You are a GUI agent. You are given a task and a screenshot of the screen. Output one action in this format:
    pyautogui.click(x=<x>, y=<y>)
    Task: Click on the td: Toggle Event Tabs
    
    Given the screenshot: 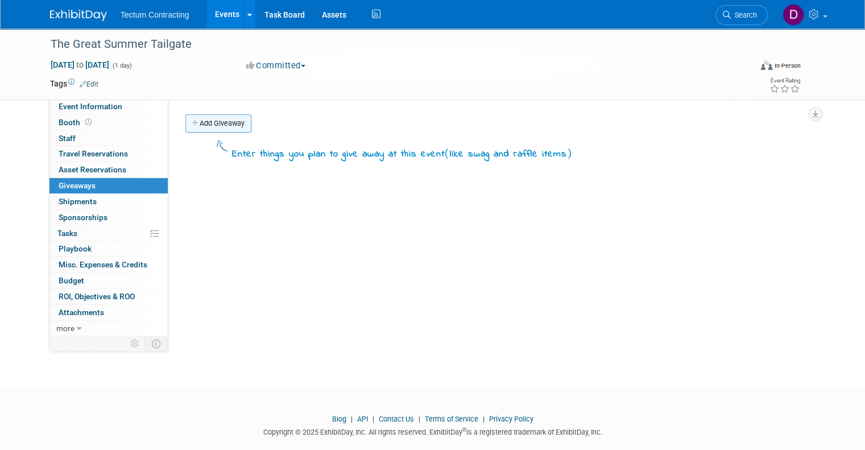 What is the action you would take?
    pyautogui.click(x=156, y=344)
    